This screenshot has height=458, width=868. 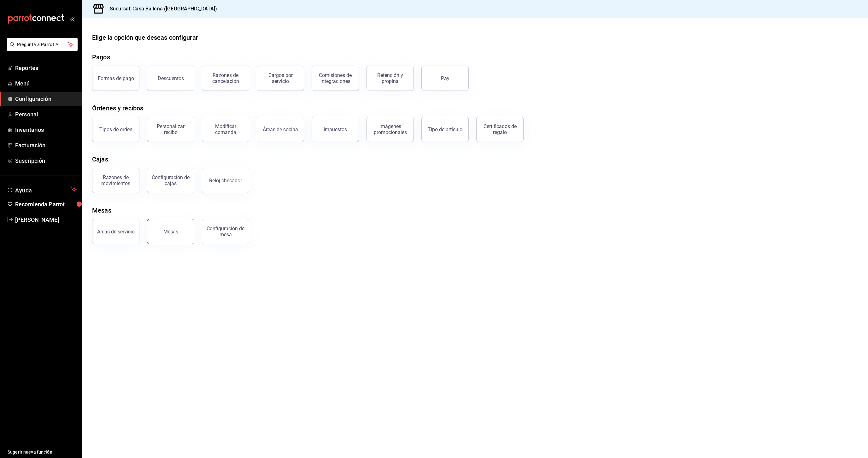 I want to click on button: Formas de pago, so click(x=116, y=78).